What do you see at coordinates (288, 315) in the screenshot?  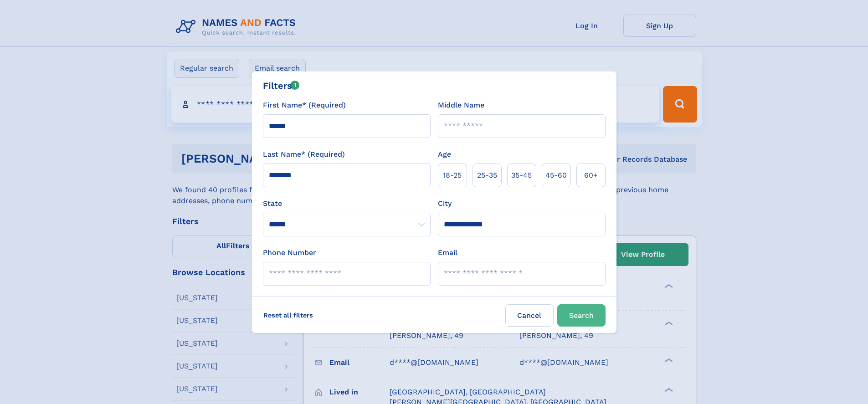 I see `label: Reset all filters` at bounding box center [288, 315].